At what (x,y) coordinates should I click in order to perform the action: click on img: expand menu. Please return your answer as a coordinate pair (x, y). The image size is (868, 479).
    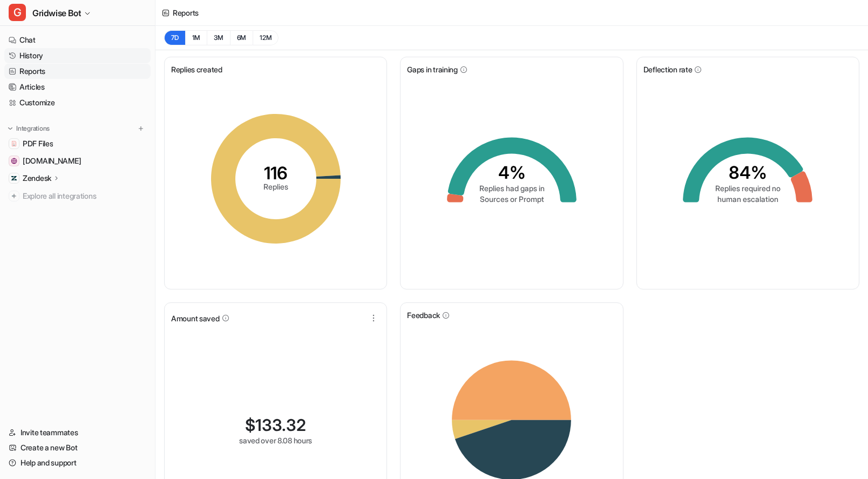
    Looking at the image, I should click on (10, 128).